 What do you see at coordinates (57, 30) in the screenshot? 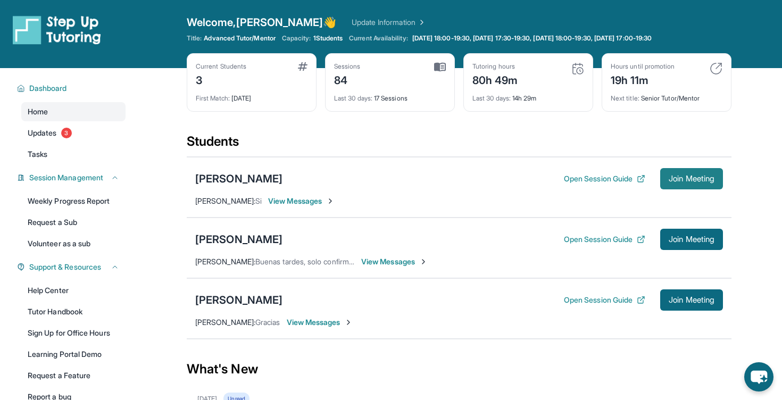
I see `img: logo` at bounding box center [57, 30].